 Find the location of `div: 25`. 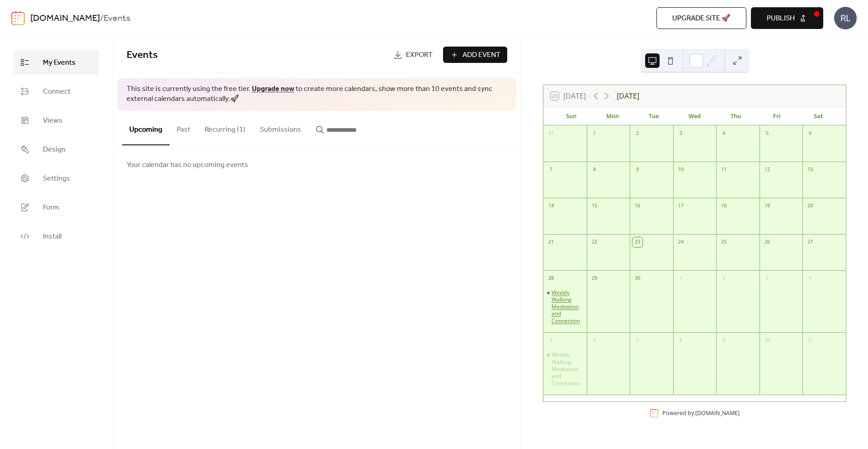

div: 25 is located at coordinates (724, 242).